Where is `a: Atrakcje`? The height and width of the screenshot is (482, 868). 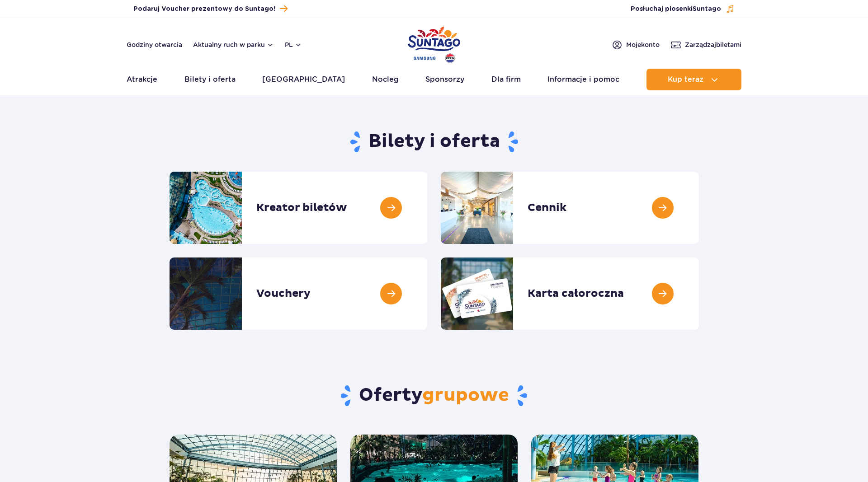
a: Atrakcje is located at coordinates (142, 79).